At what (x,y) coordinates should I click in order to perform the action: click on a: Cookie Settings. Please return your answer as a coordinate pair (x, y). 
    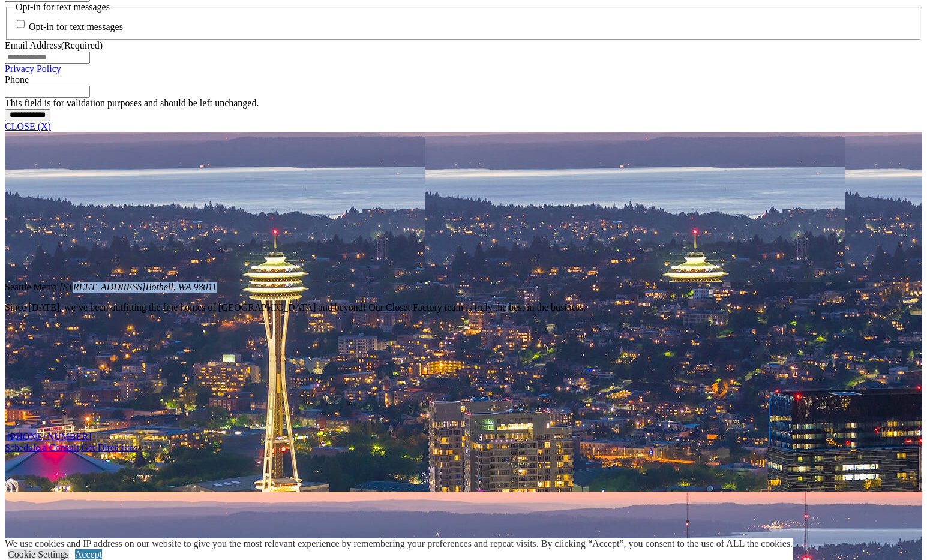
    Looking at the image, I should click on (38, 554).